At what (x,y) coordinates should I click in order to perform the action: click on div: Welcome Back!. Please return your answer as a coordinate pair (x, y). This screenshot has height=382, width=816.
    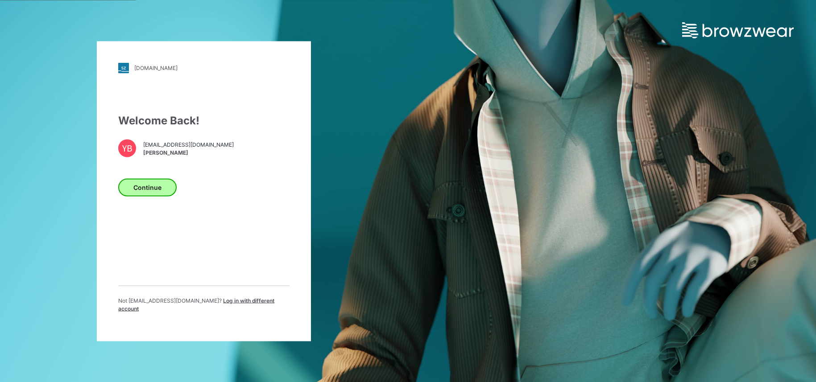
    Looking at the image, I should click on (204, 120).